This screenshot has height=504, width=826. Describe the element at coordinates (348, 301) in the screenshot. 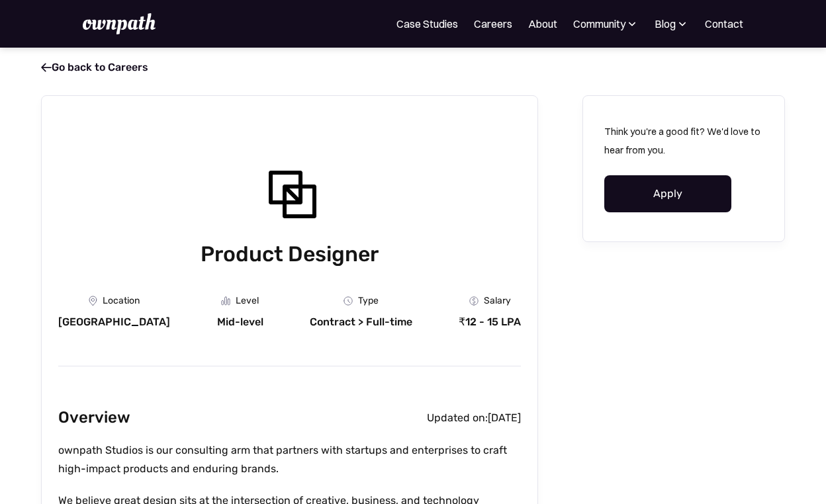

I see `img: Clock Icon - Job Board X Webflow Template` at that location.